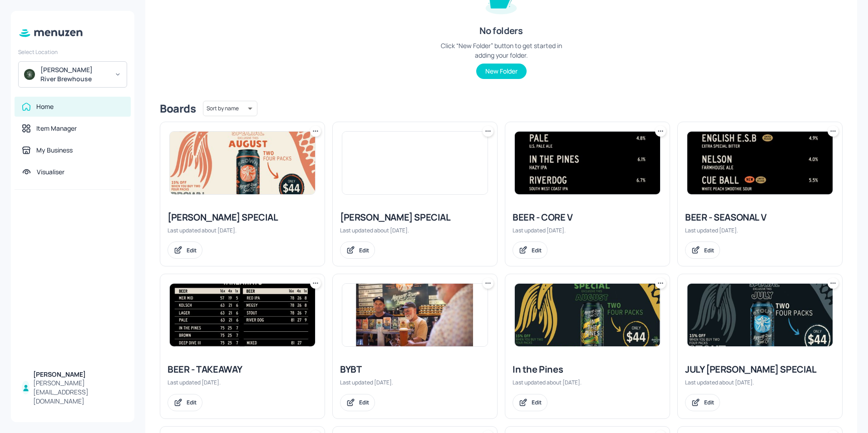 This screenshot has width=868, height=433. I want to click on img: 2025-06-20-1750412964290gb9rwsz82rj.jpeg, so click(414, 315).